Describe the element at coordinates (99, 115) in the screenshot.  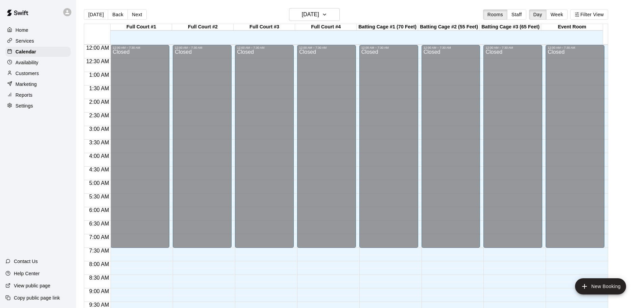
I see `span: 2:30 AM` at that location.